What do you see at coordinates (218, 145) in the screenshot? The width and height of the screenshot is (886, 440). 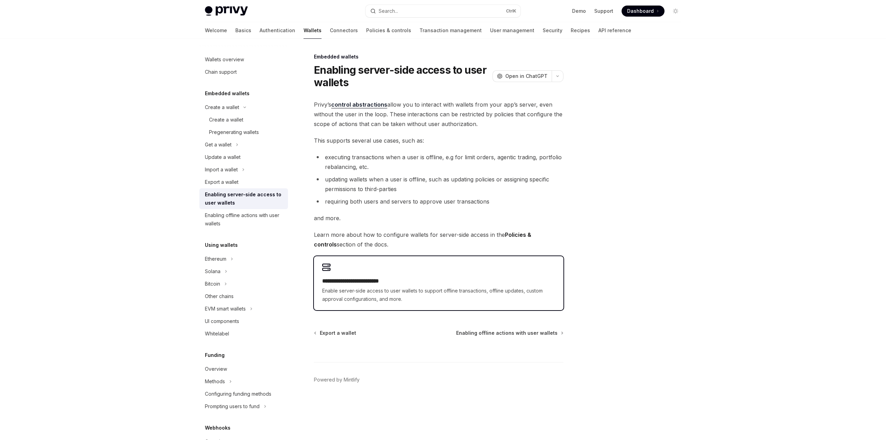 I see `div: Get a wallet` at bounding box center [218, 145].